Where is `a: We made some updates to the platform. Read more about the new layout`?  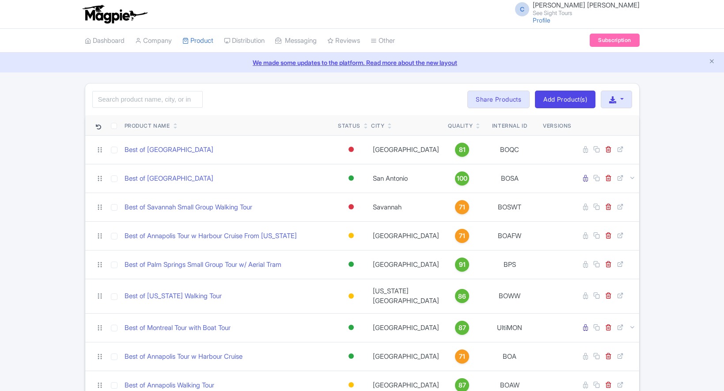 a: We made some updates to the platform. Read more about the new layout is located at coordinates (362, 62).